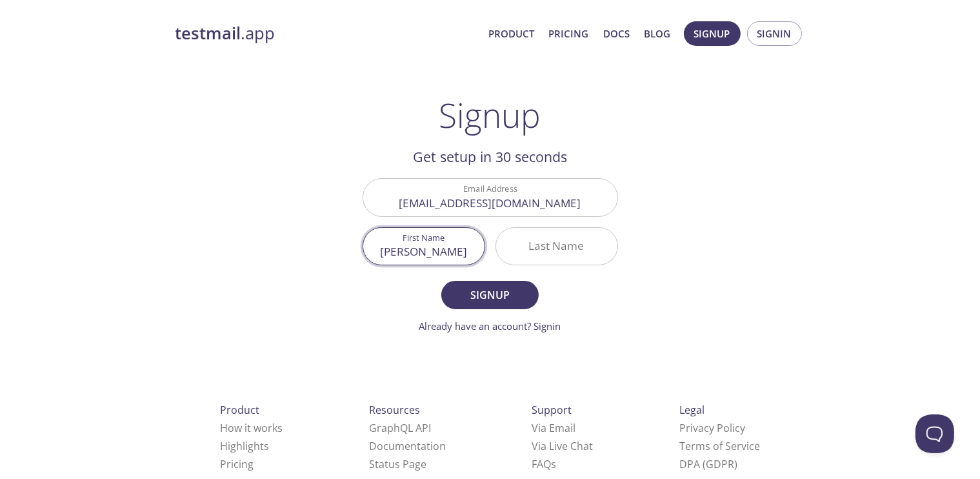 The image size is (980, 479). I want to click on a: How it works, so click(251, 428).